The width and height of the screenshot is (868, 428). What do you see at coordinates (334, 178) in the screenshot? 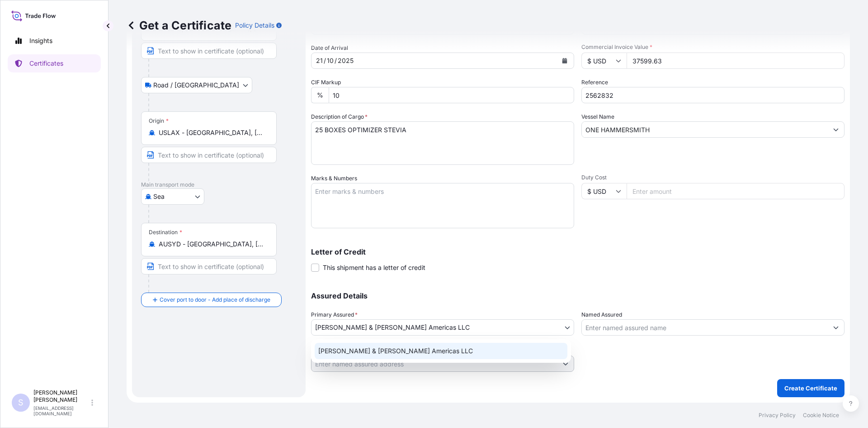
I see `label: Marks & Numbers` at bounding box center [334, 178].